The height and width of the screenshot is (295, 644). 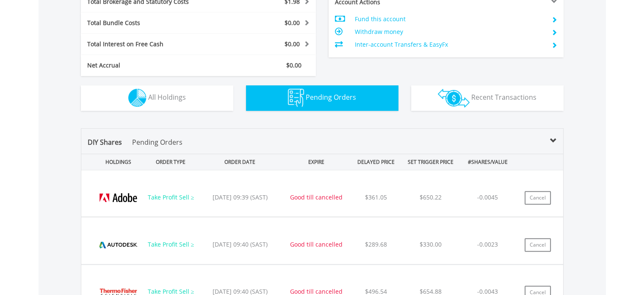 What do you see at coordinates (376, 197) in the screenshot?
I see `span: $361.05` at bounding box center [376, 197].